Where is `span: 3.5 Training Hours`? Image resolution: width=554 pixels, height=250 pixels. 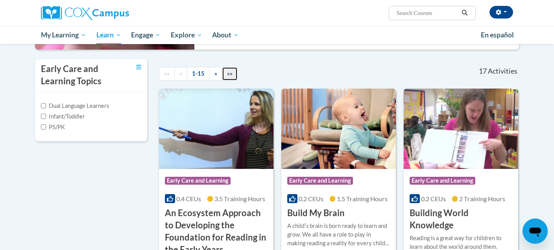 span: 3.5 Training Hours is located at coordinates (239, 198).